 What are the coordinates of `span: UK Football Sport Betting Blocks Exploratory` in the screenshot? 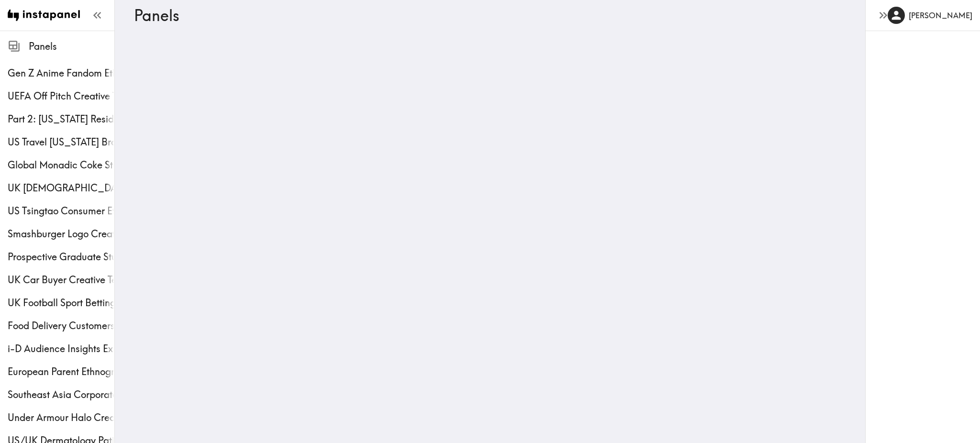 It's located at (61, 302).